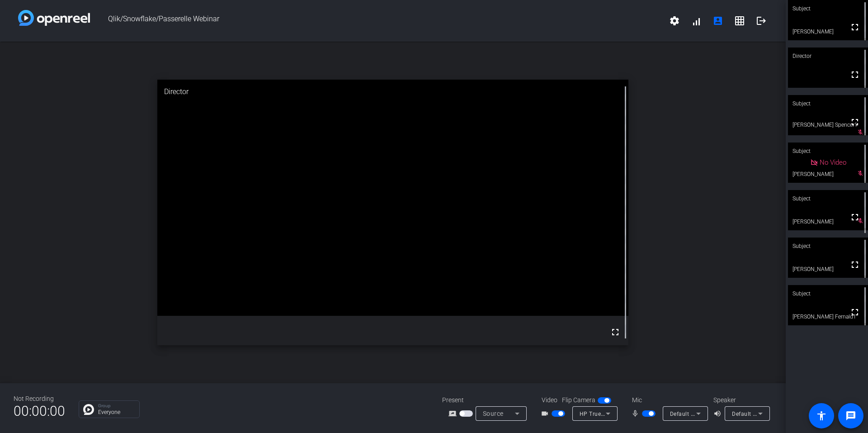 This screenshot has width=868, height=433. What do you see at coordinates (578, 400) in the screenshot?
I see `span: Flip Camera` at bounding box center [578, 400].